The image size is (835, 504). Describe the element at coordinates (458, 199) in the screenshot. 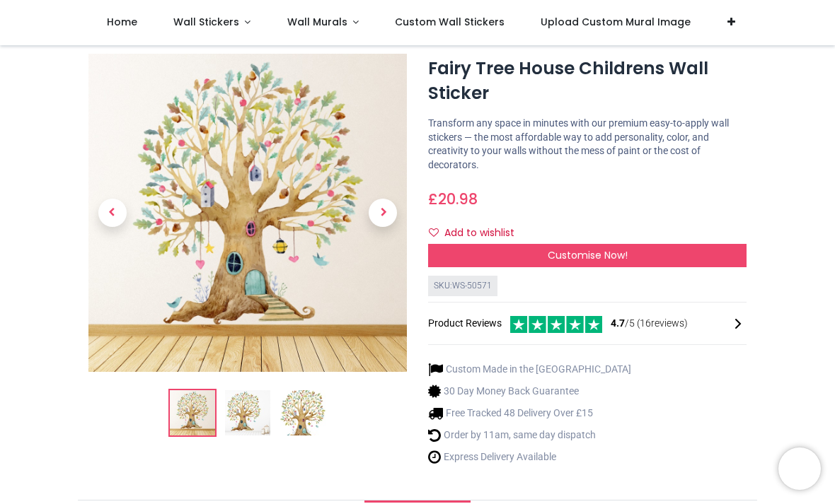

I see `span: 20.98` at that location.